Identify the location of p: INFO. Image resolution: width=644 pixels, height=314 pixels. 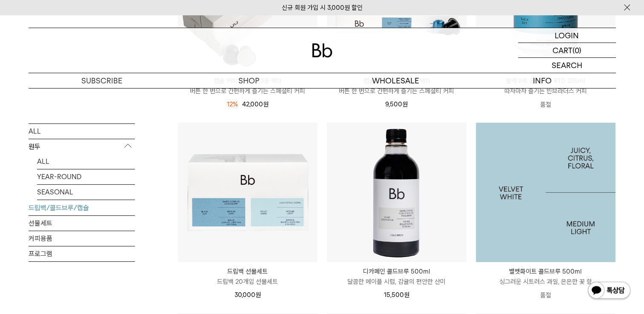
(542, 80).